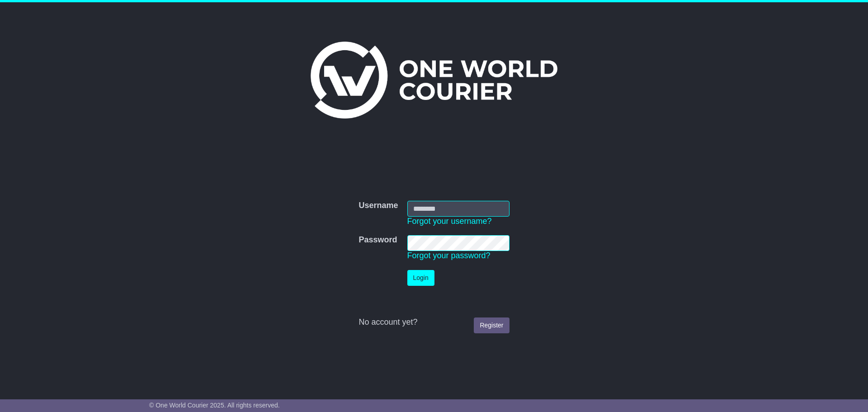 The image size is (868, 412). What do you see at coordinates (450, 222) in the screenshot?
I see `a: Forgot your username?` at bounding box center [450, 222].